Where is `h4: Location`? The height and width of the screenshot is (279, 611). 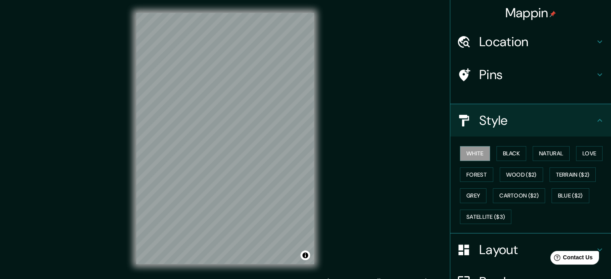
h4: Location is located at coordinates (537, 42).